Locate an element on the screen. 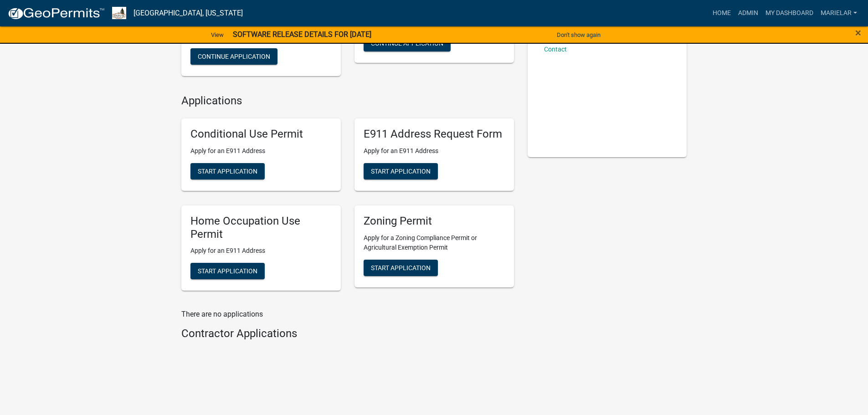 This screenshot has height=415, width=868. a: Admin is located at coordinates (748, 14).